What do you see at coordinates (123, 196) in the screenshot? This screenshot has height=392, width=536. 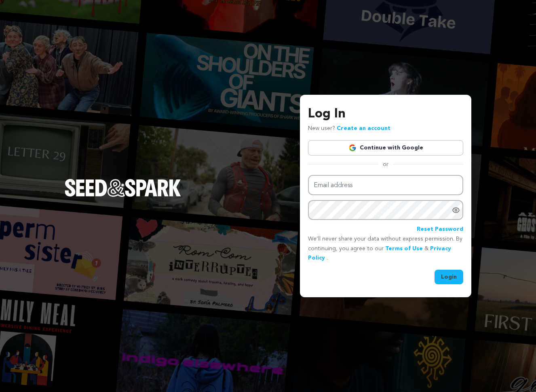 I see `a: Seed&Spark Homepage` at bounding box center [123, 196].